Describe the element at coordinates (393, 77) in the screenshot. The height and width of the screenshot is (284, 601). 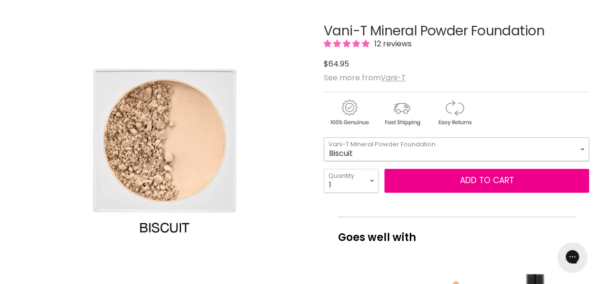
I see `u: Vani-T` at that location.